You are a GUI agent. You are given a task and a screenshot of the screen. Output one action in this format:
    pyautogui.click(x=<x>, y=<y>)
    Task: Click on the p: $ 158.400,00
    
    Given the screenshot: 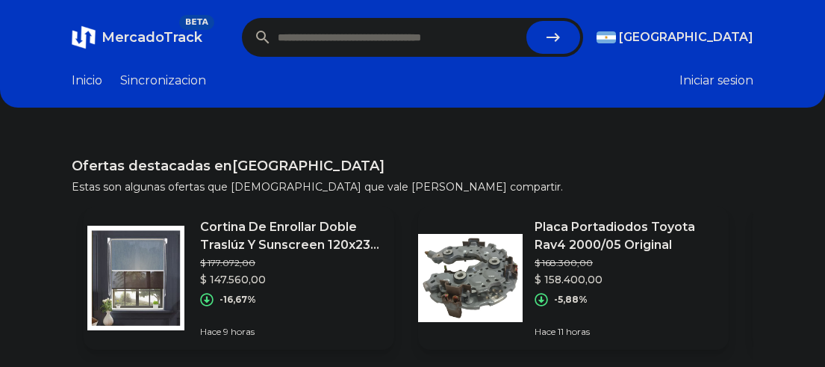 What is the action you would take?
    pyautogui.click(x=626, y=279)
    